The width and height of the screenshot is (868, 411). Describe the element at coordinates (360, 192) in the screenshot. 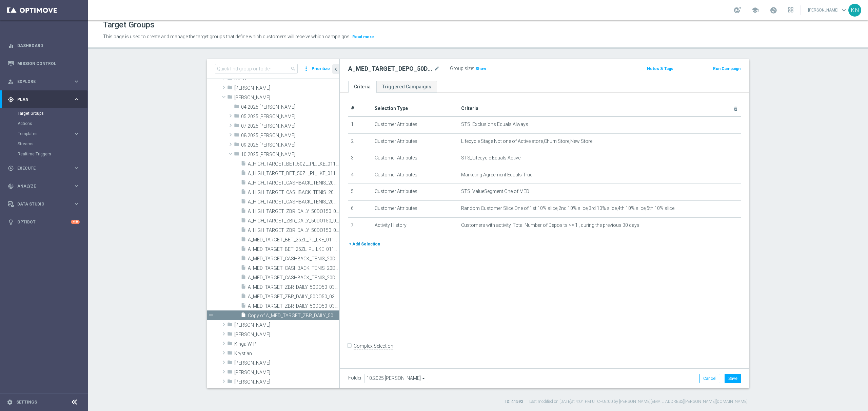

I see `td: 5` at that location.